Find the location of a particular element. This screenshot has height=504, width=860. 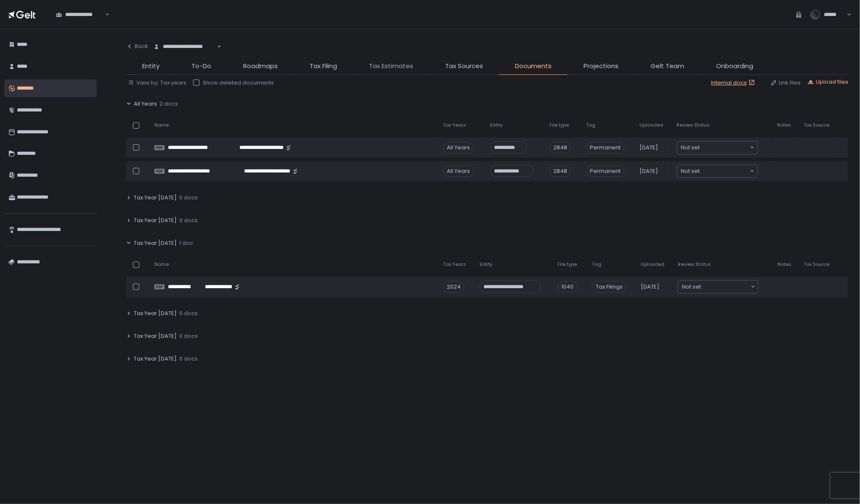

div: Back is located at coordinates (137, 46).